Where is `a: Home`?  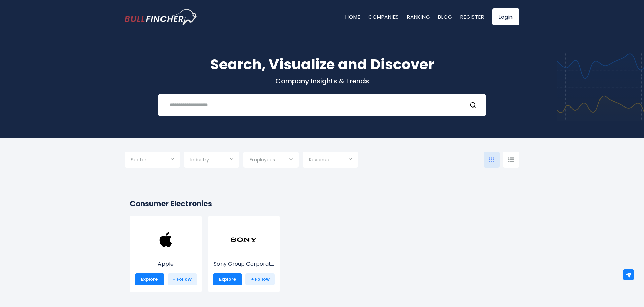
a: Home is located at coordinates (352, 16).